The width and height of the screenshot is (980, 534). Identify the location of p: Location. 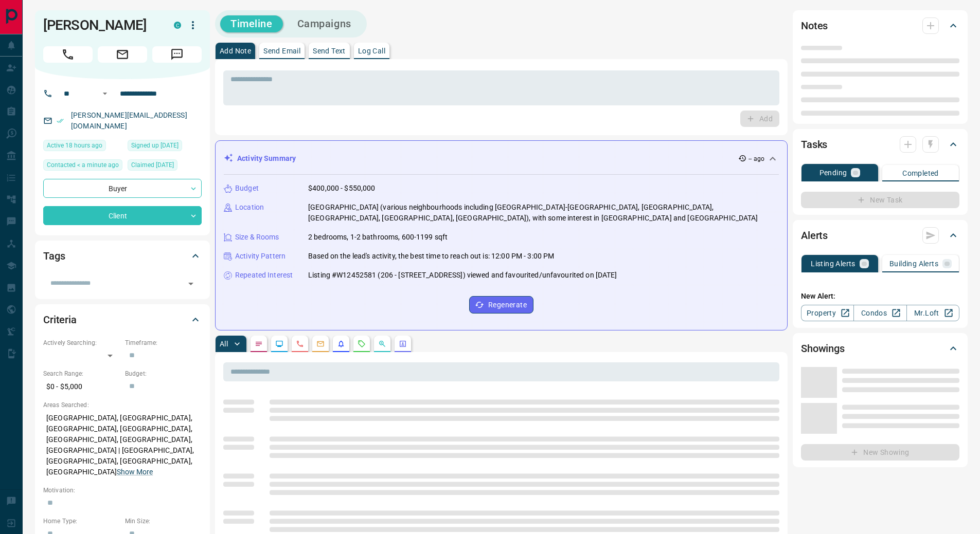
(250, 207).